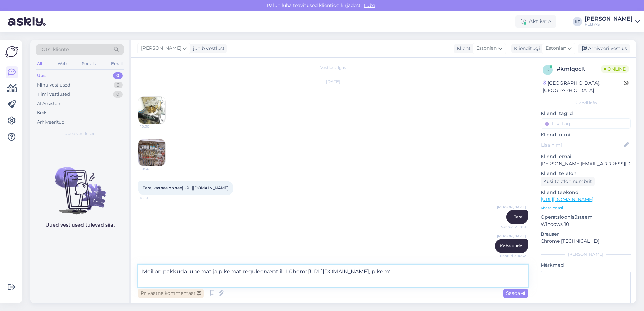 This screenshot has width=644, height=311. I want to click on div: Email, so click(117, 64).